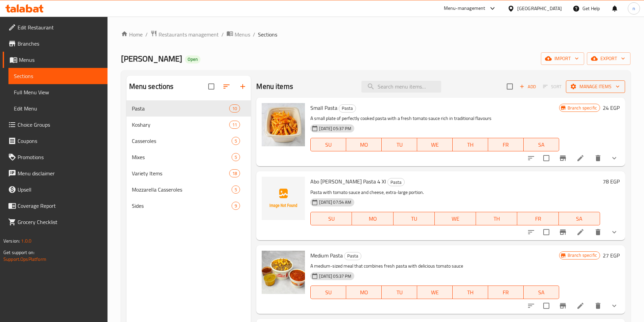 Image resolution: width=644 pixels, height=322 pixels. Describe the element at coordinates (180, 125) in the screenshot. I see `div: Koshary` at that location.